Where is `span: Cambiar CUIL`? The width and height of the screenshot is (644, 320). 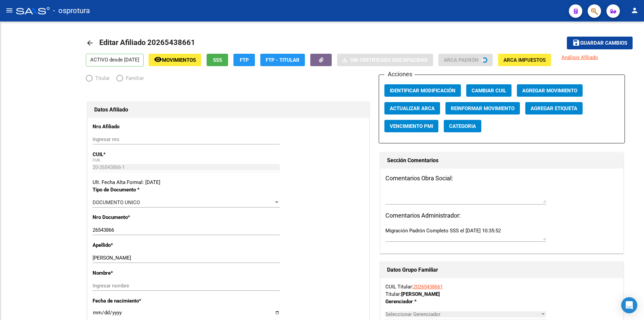 span: Cambiar CUIL is located at coordinates (489, 91).